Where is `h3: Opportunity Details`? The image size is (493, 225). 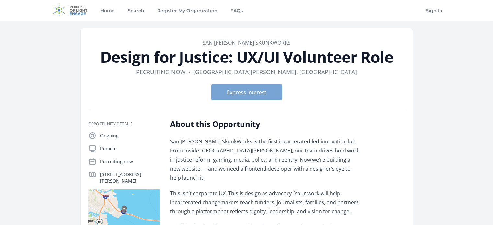 h3: Opportunity Details is located at coordinates (124, 124).